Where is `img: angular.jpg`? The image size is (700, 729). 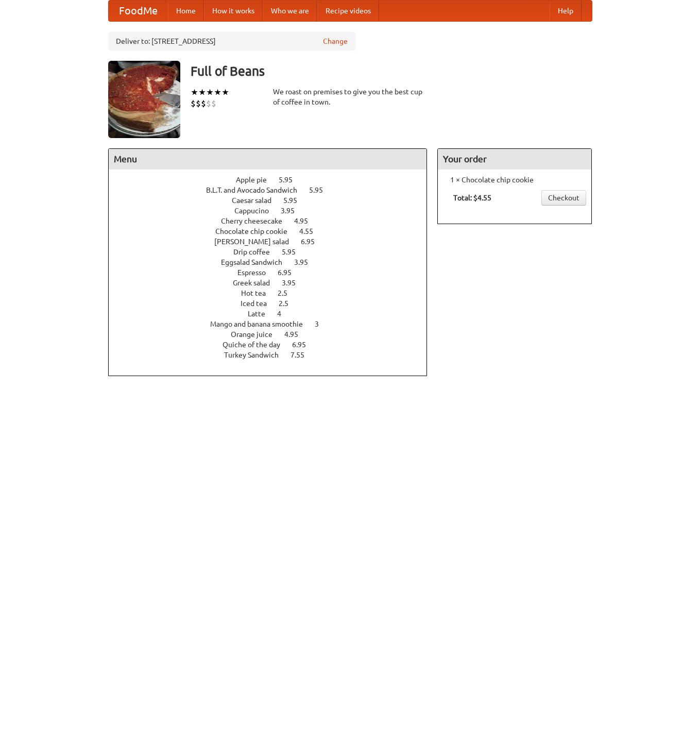 img: angular.jpg is located at coordinates (144, 99).